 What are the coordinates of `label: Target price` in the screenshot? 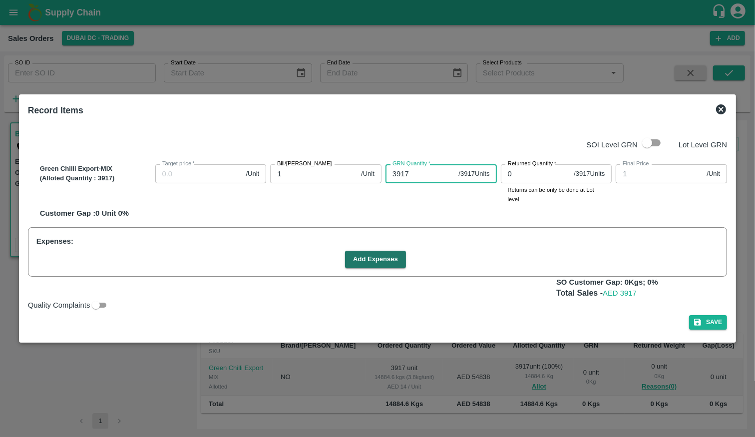 It's located at (178, 164).